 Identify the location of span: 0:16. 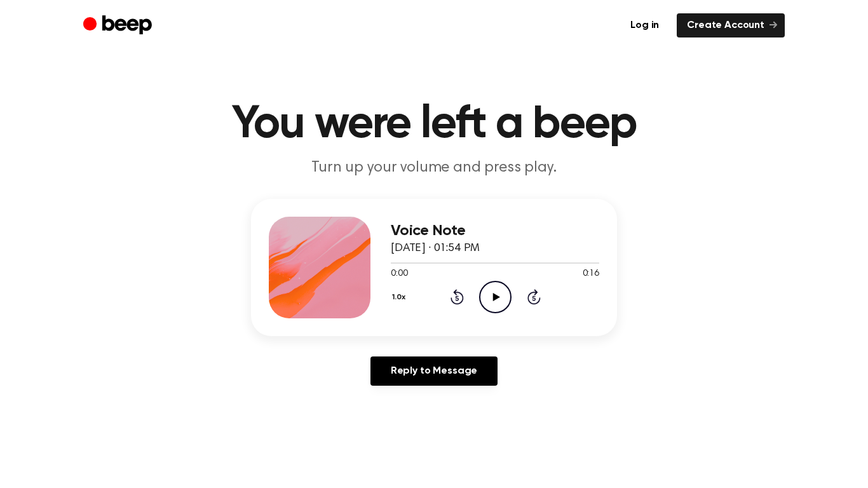
(591, 274).